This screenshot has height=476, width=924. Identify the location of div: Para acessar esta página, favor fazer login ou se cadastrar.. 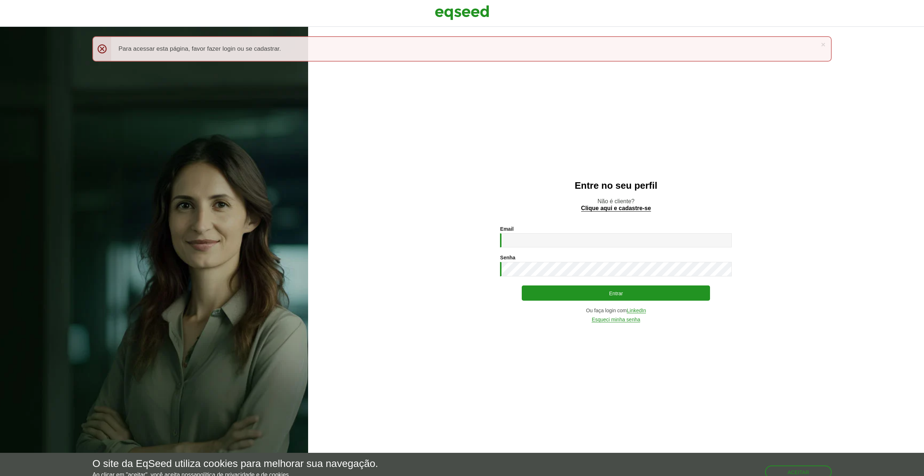
(462, 49).